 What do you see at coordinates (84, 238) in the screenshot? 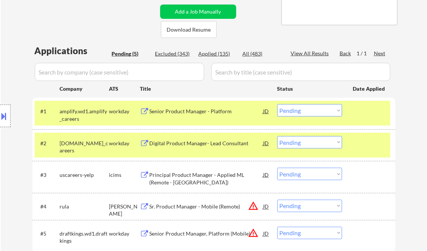
I see `div: draftkings.wd1.draftkings` at bounding box center [84, 238].